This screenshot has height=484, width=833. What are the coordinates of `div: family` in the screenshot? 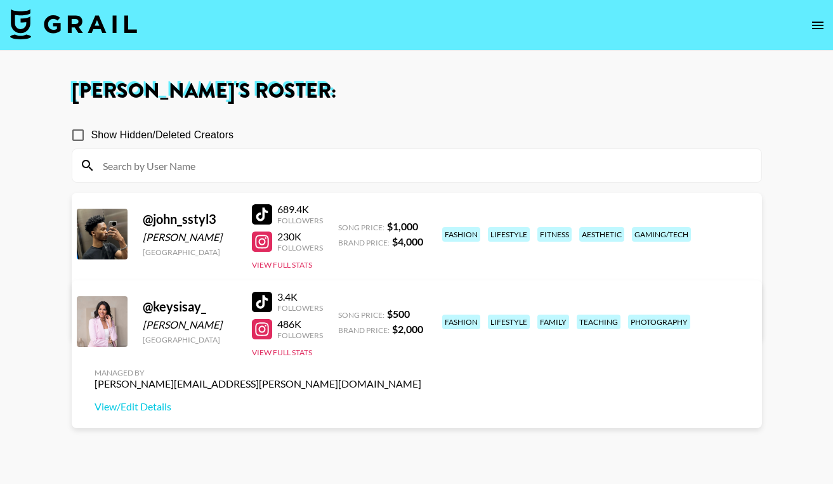 It's located at (553, 322).